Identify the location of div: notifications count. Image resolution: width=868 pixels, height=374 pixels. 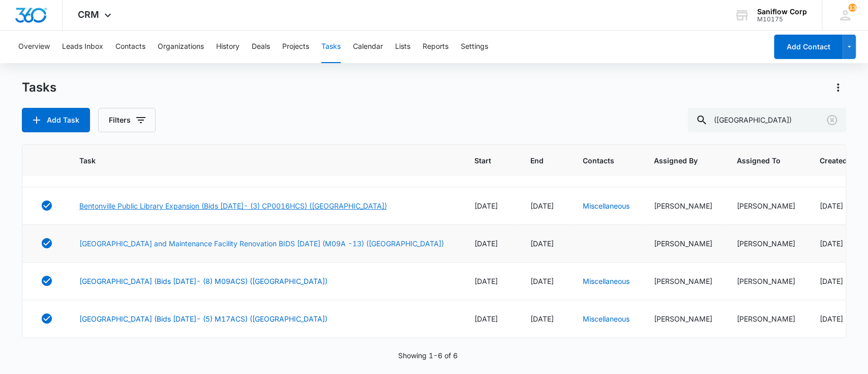
(852, 8).